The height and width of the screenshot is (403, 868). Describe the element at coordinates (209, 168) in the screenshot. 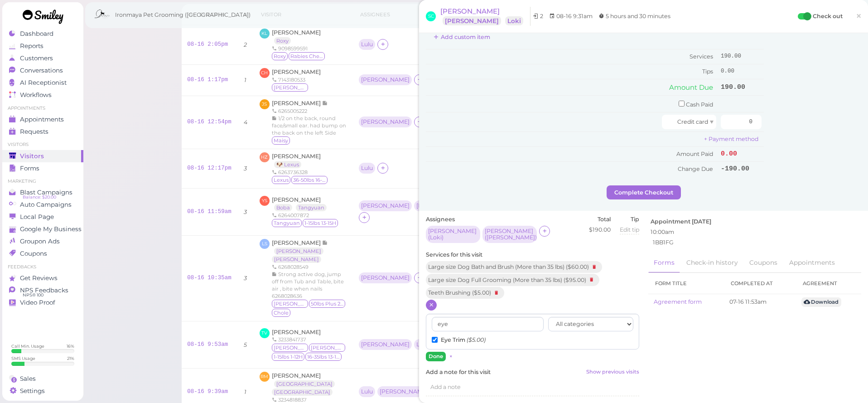

I see `a: 08-16 12:17pm` at that location.